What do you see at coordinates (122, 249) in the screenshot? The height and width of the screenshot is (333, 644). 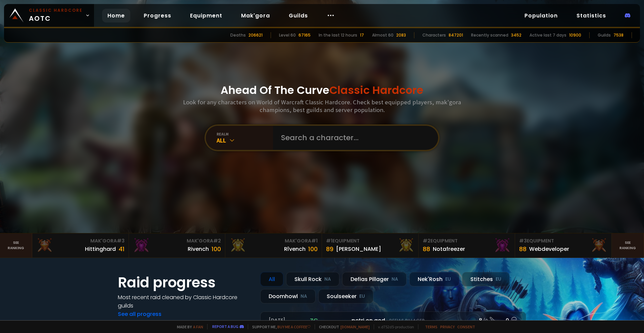 I see `div: 41` at bounding box center [122, 249].